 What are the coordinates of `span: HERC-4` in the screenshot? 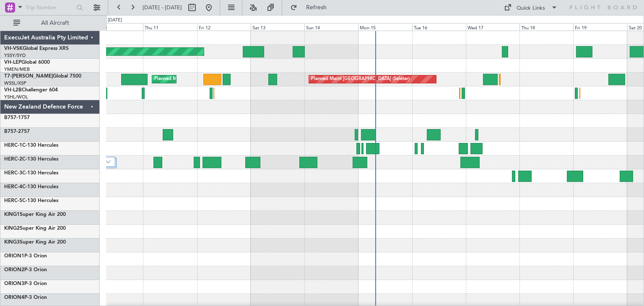 It's located at (13, 187).